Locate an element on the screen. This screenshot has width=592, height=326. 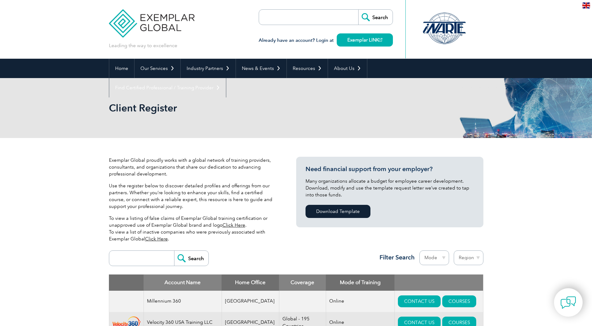
a: Find Certified Professional / Training Provider is located at coordinates (168, 88).